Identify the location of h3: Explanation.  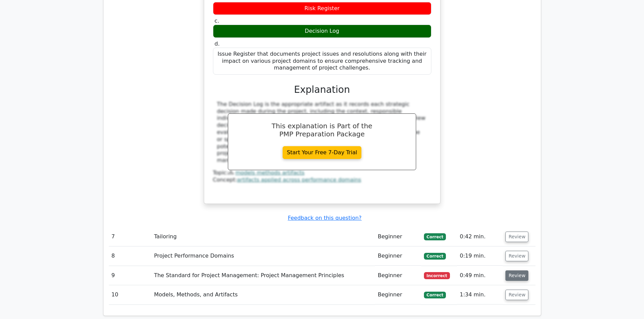
(322, 90).